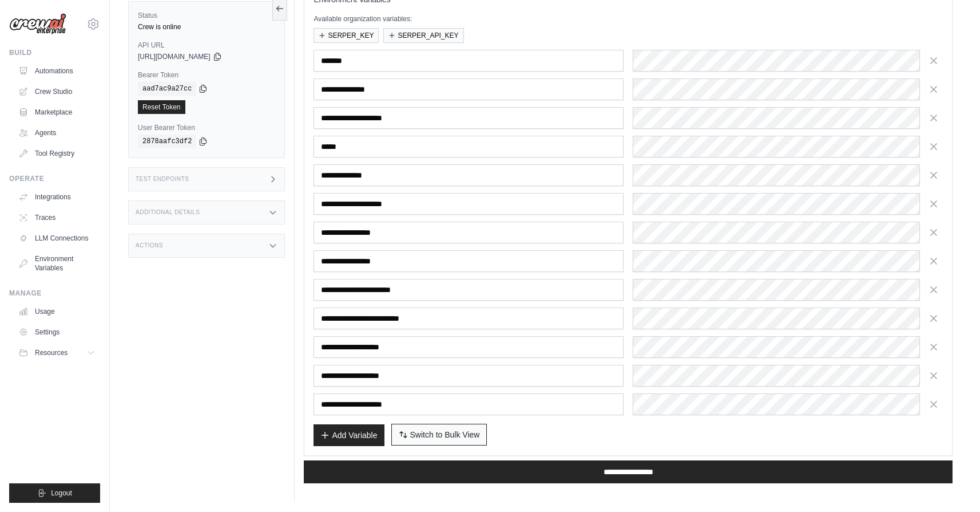  What do you see at coordinates (445, 435) in the screenshot?
I see `span: Switch to Bulk View` at bounding box center [445, 435].